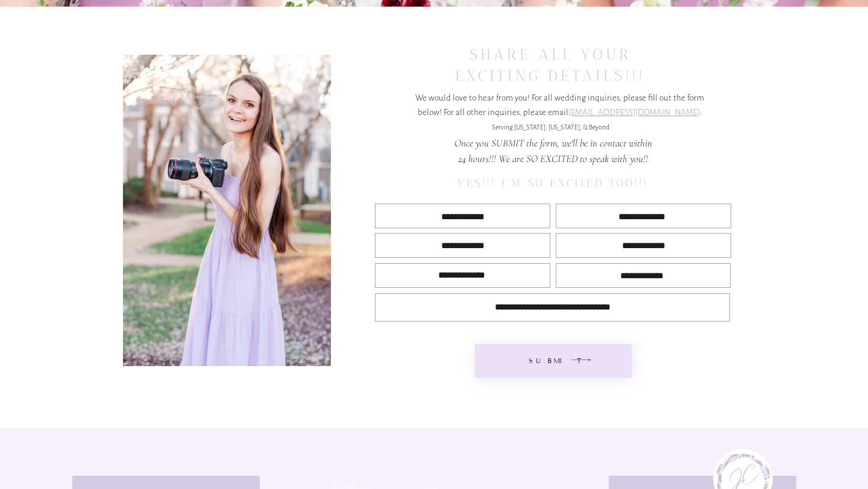 This screenshot has height=489, width=868. I want to click on p: We would love to hear from you! For all wedding inquiries, please fill out the form below! For al..., so click(559, 122).